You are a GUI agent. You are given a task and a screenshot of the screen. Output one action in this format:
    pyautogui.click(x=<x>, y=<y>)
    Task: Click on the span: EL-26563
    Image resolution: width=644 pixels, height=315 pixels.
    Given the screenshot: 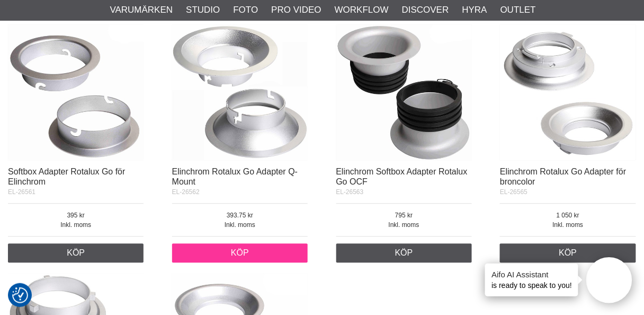 What is the action you would take?
    pyautogui.click(x=350, y=192)
    